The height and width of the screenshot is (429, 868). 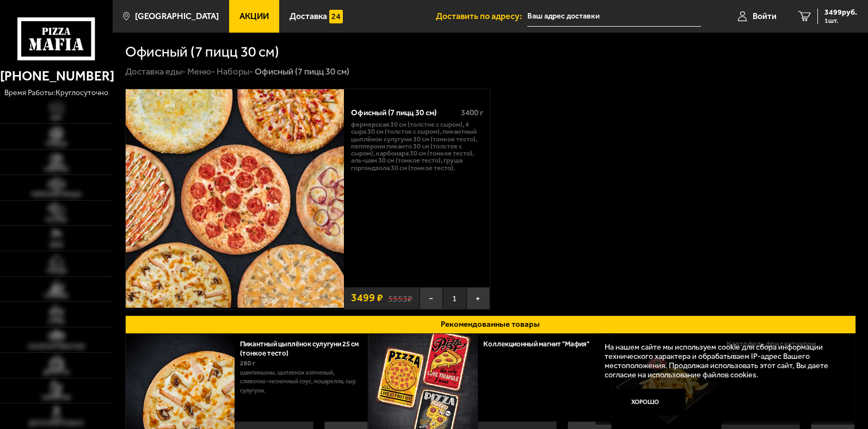 I want to click on span: 3499 руб., so click(x=841, y=13).